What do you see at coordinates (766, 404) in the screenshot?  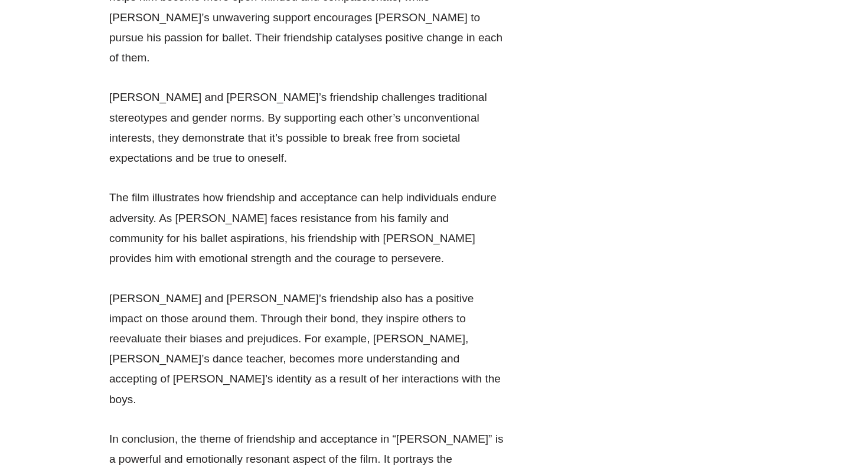 I see `div: Chat Widget` at bounding box center [766, 404].